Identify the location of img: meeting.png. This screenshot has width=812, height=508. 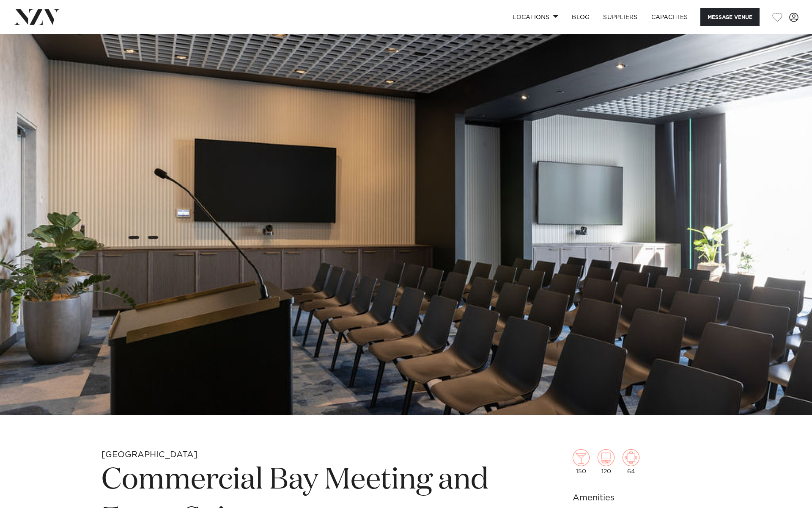
(631, 457).